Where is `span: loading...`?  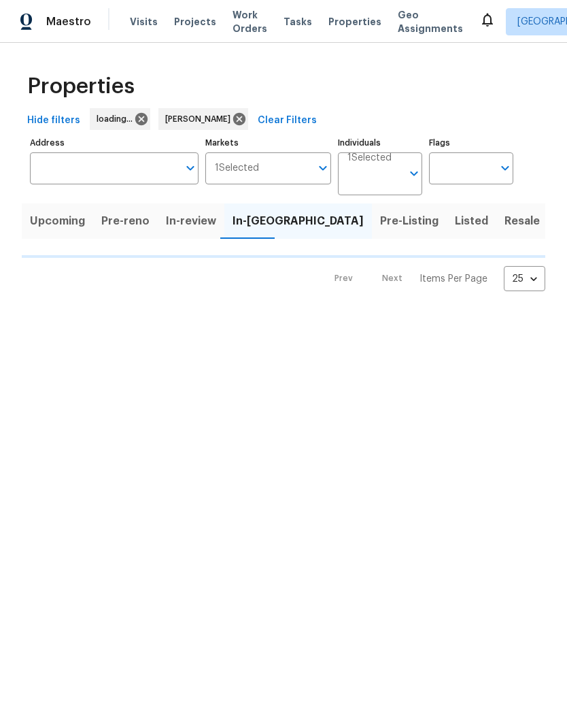 span: loading... is located at coordinates (117, 120).